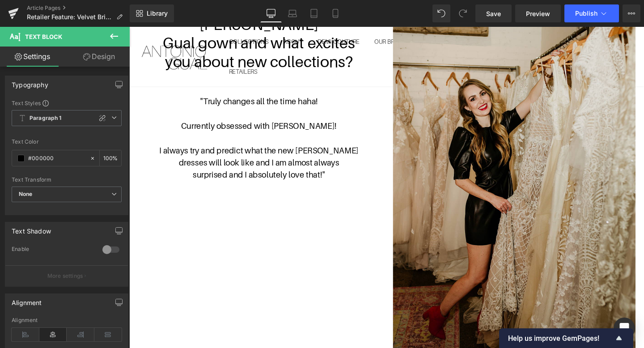 The height and width of the screenshot is (348, 644). What do you see at coordinates (136, 17) in the screenshot?
I see `h1: Gual gown and what excites` at bounding box center [136, 17].